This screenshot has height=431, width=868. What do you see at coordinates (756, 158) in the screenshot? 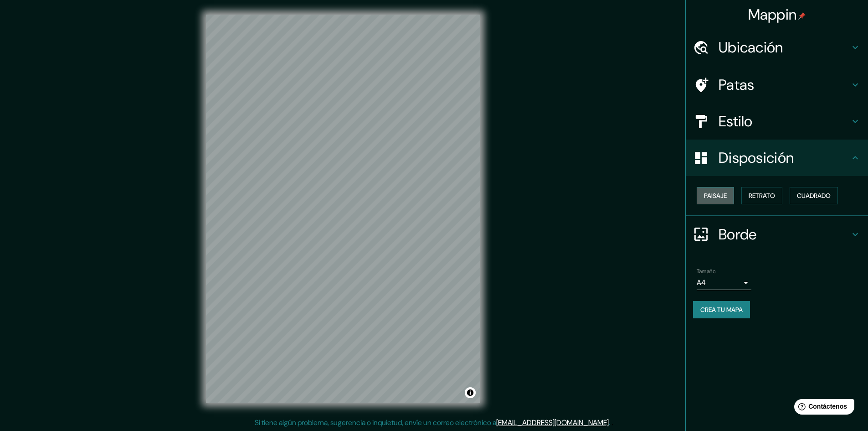
I see `font: Disposición` at bounding box center [756, 158].